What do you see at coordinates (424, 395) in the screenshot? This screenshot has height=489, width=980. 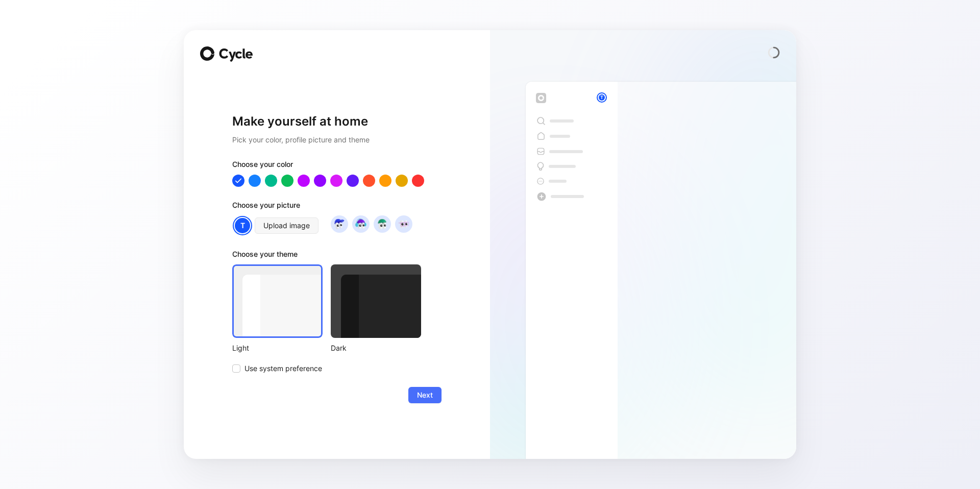 I see `span: Next` at bounding box center [424, 395].